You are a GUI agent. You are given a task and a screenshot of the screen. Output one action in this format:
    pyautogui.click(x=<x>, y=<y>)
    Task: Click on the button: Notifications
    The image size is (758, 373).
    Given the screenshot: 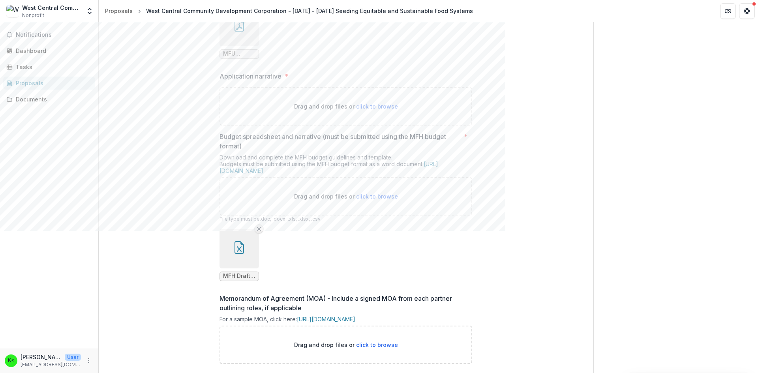 What is the action you would take?
    pyautogui.click(x=49, y=35)
    